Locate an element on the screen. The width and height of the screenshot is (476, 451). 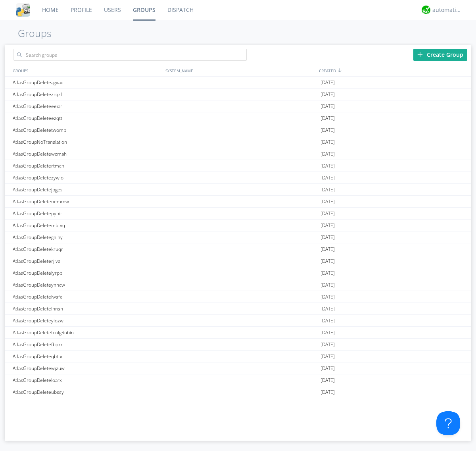
div: AtlasGroupDeleteezqtt is located at coordinates (87, 118).